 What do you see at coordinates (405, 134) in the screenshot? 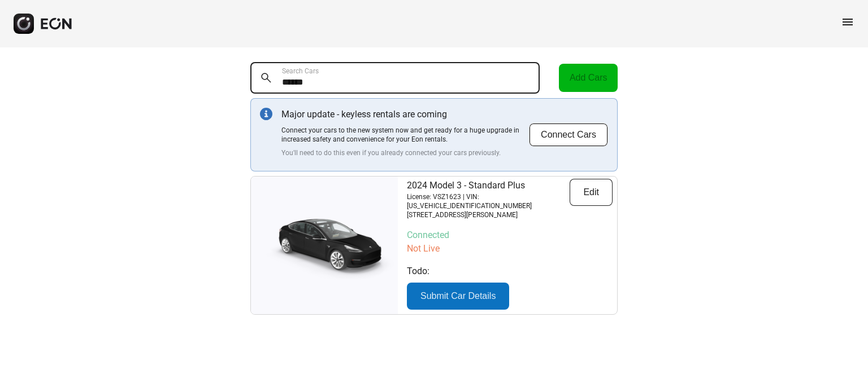
I see `p: Connect your cars to the new system now and get ready for a huge upgrade in increased safety and ...` at bounding box center [405, 134].